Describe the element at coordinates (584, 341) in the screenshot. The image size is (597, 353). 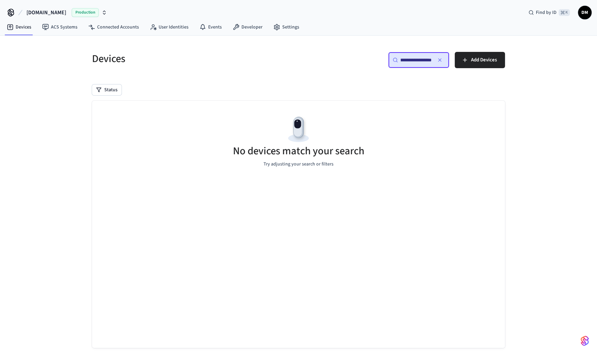
I see `img: SeamLogoGradient.69752ec5.svg` at that location.